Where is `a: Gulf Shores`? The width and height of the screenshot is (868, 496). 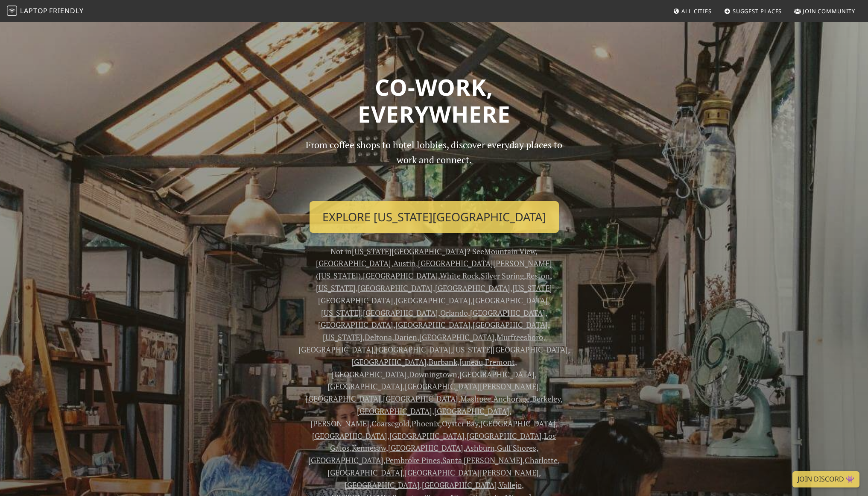 a: Gulf Shores is located at coordinates (517, 448).